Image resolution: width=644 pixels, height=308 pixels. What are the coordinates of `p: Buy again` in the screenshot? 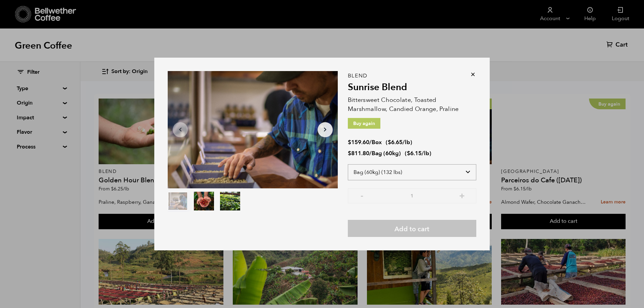 It's located at (364, 123).